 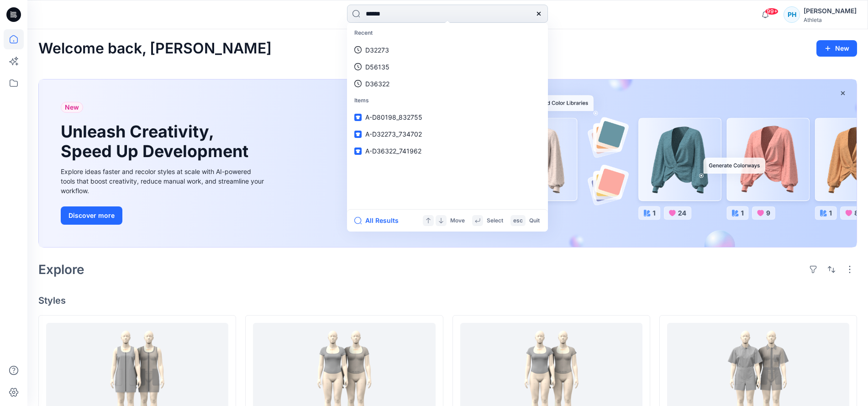 I want to click on p: Move, so click(x=458, y=221).